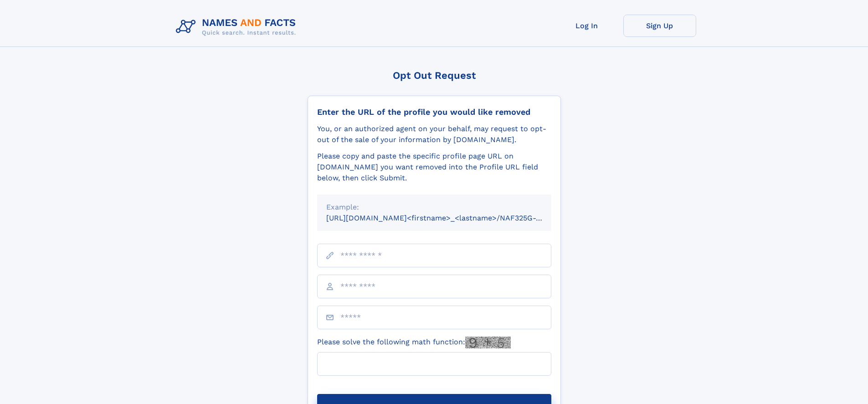 This screenshot has height=404, width=868. What do you see at coordinates (414, 343) in the screenshot?
I see `label: Please solve the following math function:` at bounding box center [414, 343].